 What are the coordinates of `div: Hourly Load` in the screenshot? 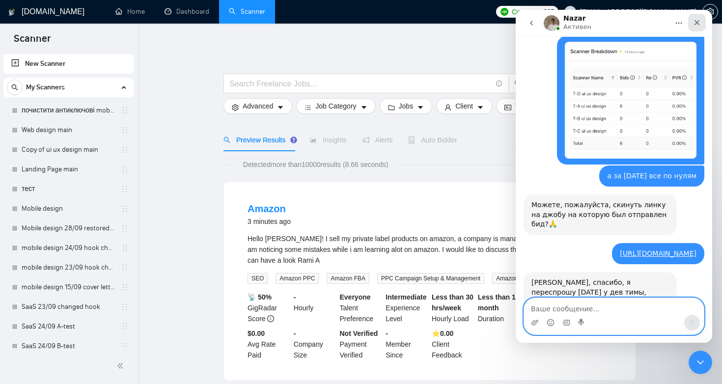 It's located at (453, 308).